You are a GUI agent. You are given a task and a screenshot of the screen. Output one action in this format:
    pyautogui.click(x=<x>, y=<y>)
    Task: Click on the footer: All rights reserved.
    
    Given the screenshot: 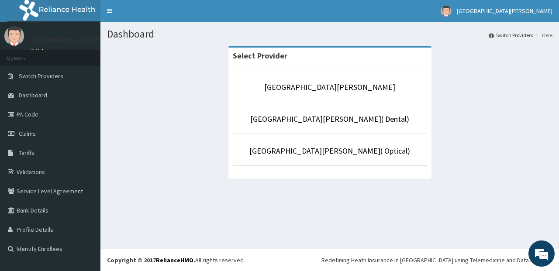 What is the action you would take?
    pyautogui.click(x=330, y=260)
    